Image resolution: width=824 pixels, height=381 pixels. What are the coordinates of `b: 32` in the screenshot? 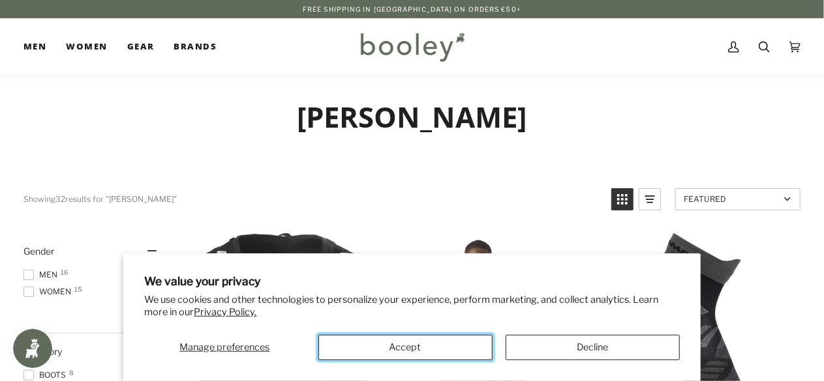 It's located at (60, 199).